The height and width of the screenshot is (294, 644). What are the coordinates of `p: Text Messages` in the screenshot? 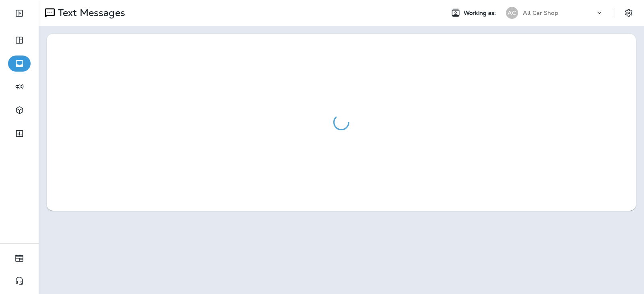 It's located at (90, 13).